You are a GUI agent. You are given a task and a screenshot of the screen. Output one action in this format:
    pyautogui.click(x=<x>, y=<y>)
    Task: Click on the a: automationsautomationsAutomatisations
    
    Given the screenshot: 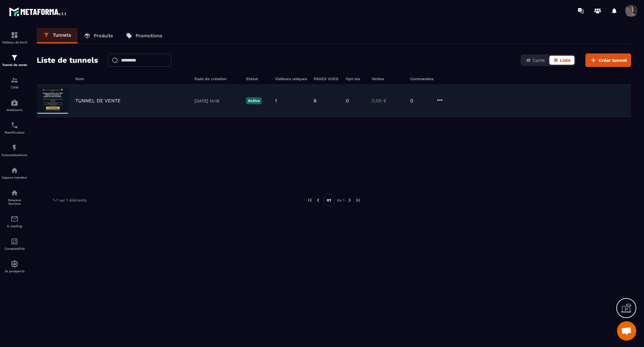 What is the action you would take?
    pyautogui.click(x=14, y=150)
    